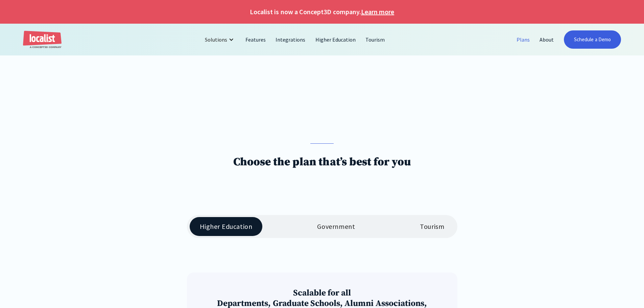 This screenshot has height=308, width=644. Describe the element at coordinates (226, 227) in the screenshot. I see `div: Higher Education` at that location.